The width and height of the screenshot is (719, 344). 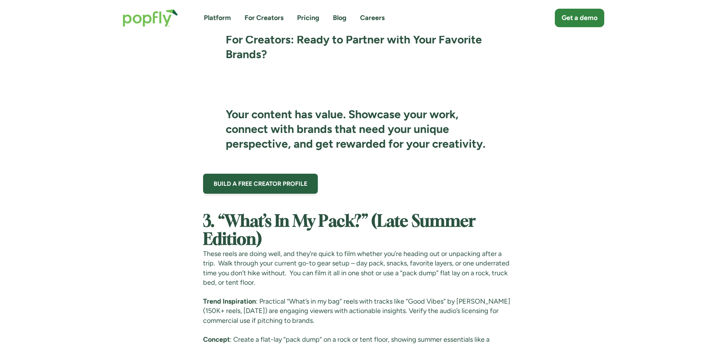 What do you see at coordinates (217, 18) in the screenshot?
I see `a: Platform` at bounding box center [217, 18].